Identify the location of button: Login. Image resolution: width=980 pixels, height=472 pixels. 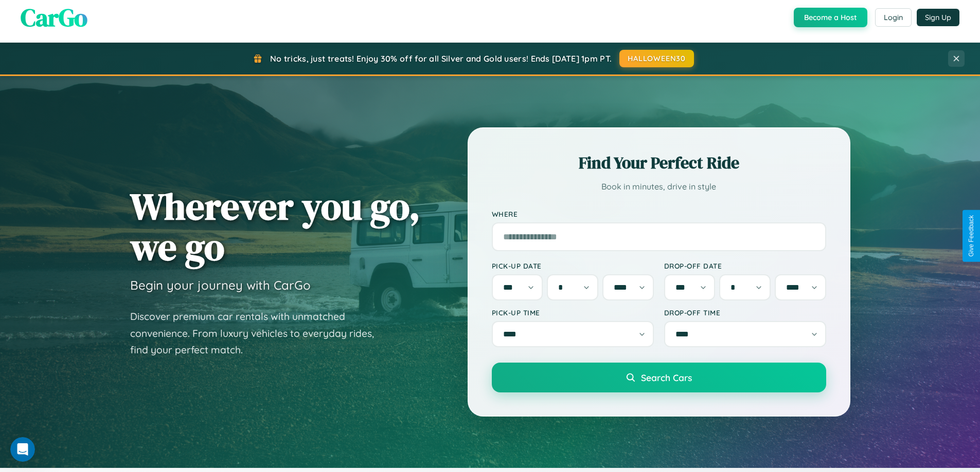
(893, 18).